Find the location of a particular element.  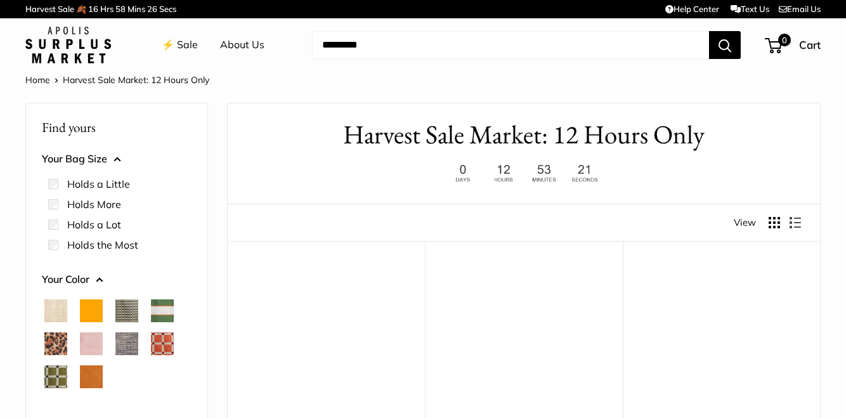

button: Blush is located at coordinates (91, 344).